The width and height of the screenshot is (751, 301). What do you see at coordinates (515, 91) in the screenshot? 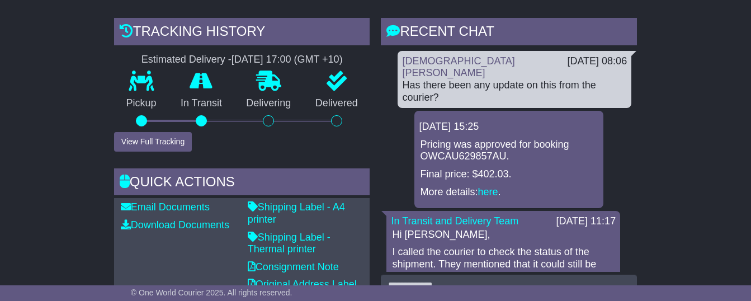
I see `div: Has there been any update on this from the courier?` at bounding box center [515, 91].